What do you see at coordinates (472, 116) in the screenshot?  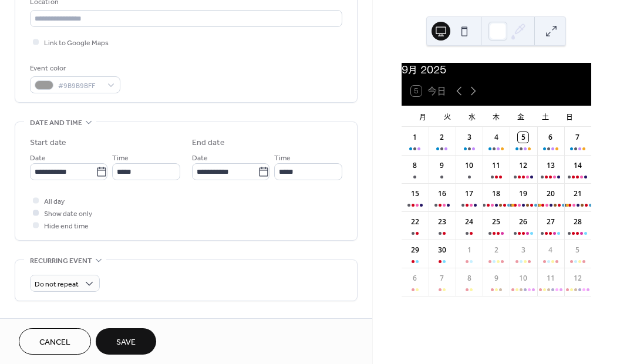 I see `div: 水` at bounding box center [472, 116].